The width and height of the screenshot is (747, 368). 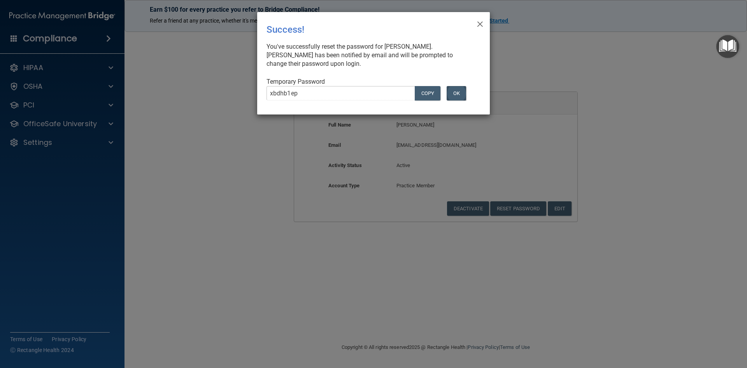 What do you see at coordinates (358, 30) in the screenshot?
I see `div: Success!` at bounding box center [358, 30].